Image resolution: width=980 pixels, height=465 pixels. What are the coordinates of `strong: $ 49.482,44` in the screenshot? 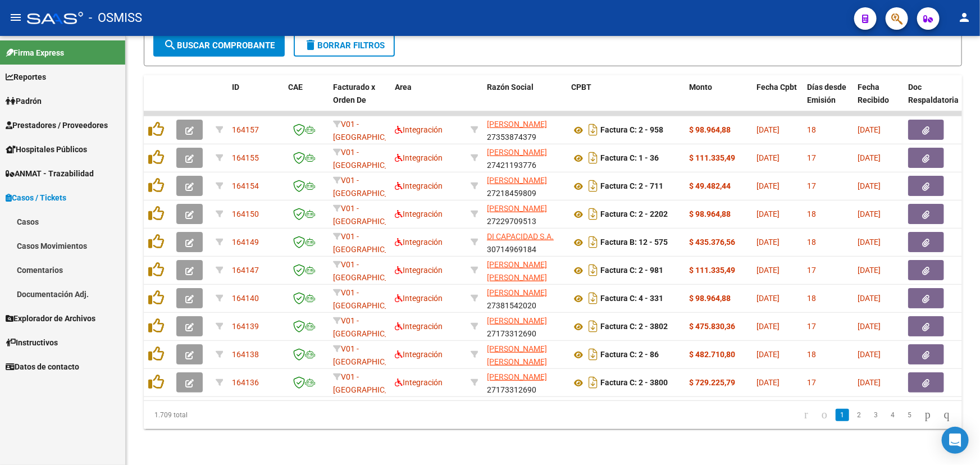 It's located at (710, 185).